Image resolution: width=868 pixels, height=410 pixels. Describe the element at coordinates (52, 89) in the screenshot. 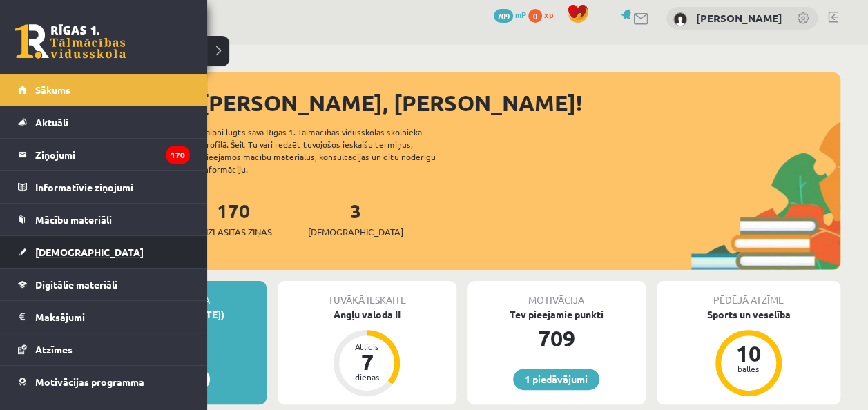

I see `span: Sākums` at that location.